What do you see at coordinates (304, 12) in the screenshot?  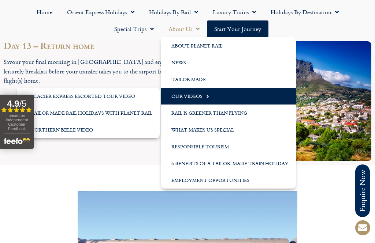 I see `a: Holidays by Destination` at bounding box center [304, 12].